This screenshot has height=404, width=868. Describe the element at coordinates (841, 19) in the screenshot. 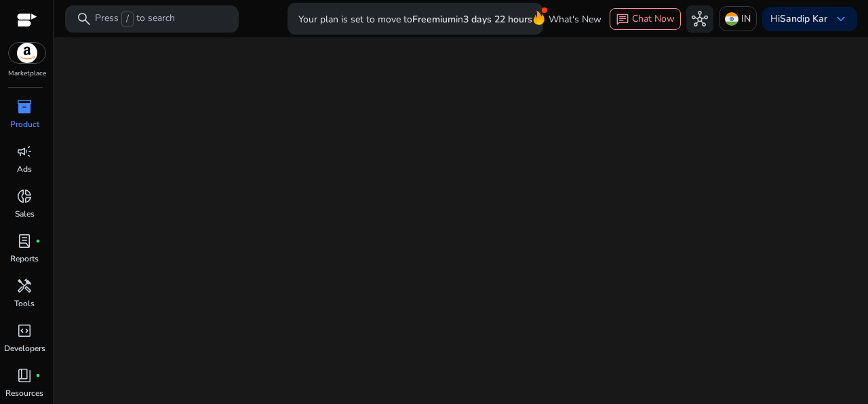

I see `span: keyboard_arrow_down` at that location.